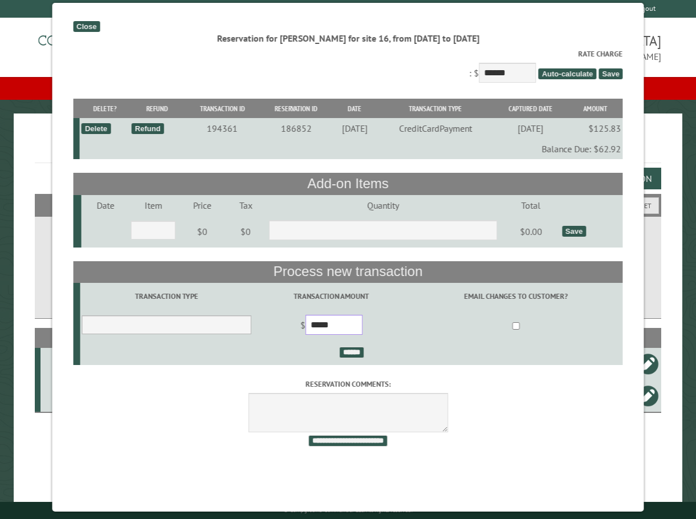 The height and width of the screenshot is (519, 696). What do you see at coordinates (531, 232) in the screenshot?
I see `td: $0.00` at bounding box center [531, 232].